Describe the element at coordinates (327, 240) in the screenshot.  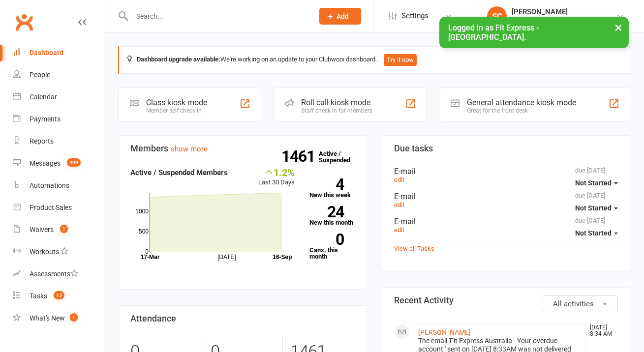
I see `strong: 0` at that location.